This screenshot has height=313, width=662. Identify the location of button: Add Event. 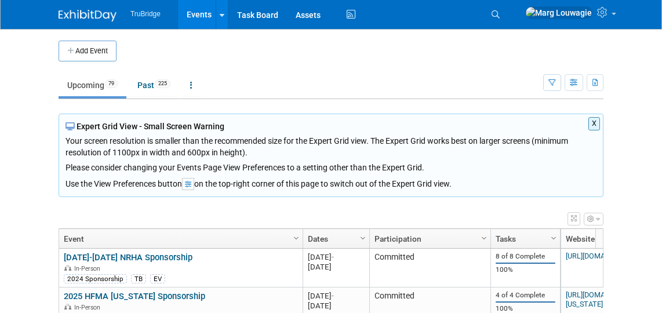
(88, 51).